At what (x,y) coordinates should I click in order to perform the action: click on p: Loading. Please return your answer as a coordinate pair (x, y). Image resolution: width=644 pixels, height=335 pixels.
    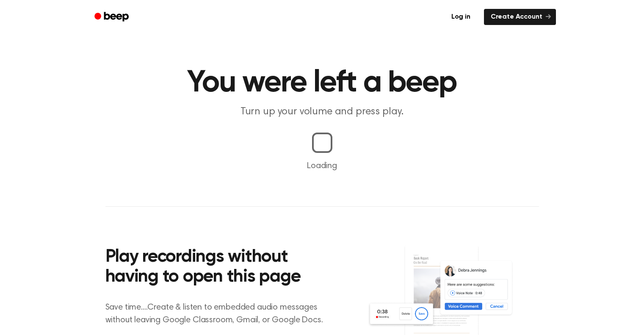
    Looking at the image, I should click on (322, 166).